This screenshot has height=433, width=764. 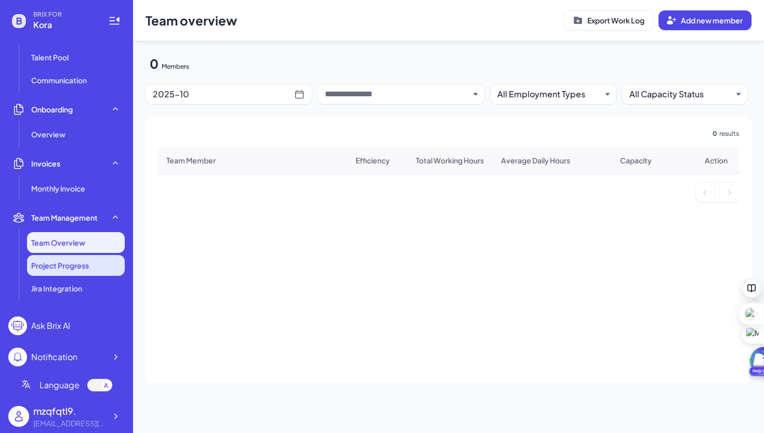 I want to click on span: Jira Integration, so click(x=57, y=288).